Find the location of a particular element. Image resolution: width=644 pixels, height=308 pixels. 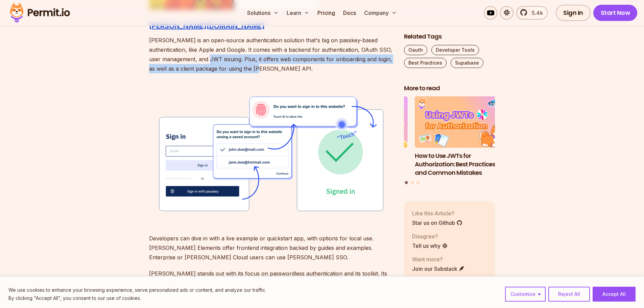

img: Permit logo is located at coordinates (40, 13).